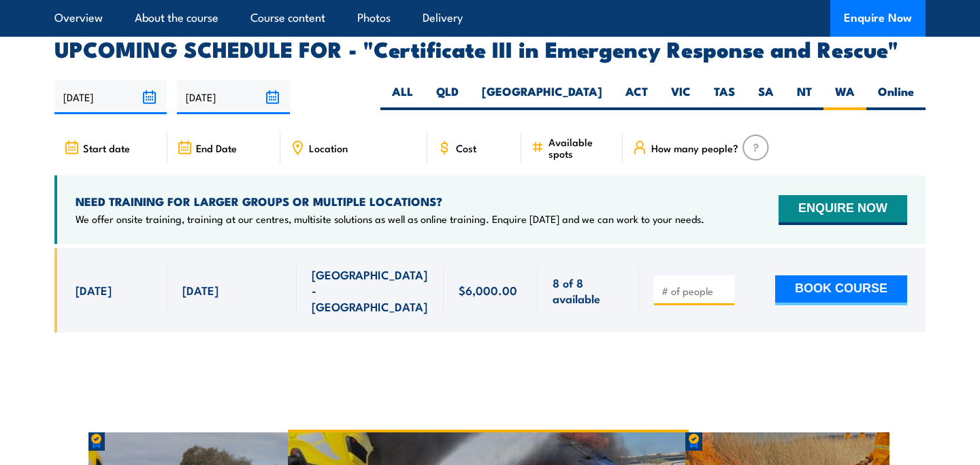 The image size is (980, 465). I want to click on input: To date, so click(233, 97).